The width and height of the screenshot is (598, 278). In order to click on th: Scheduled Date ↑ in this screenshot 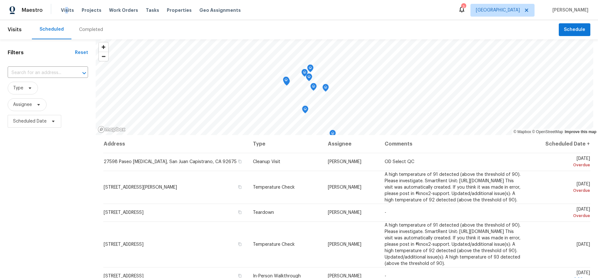, I will do `click(557, 144)`.